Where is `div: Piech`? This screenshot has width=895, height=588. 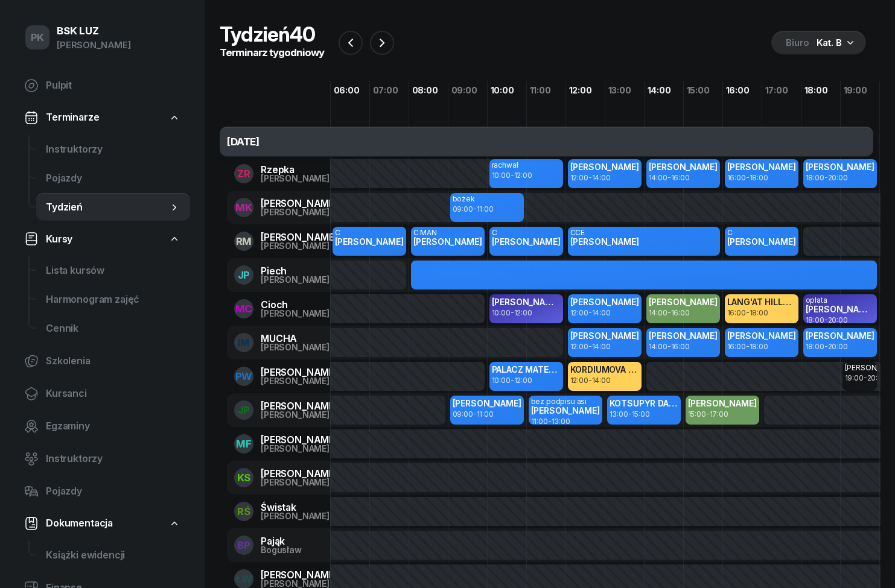 div: Piech is located at coordinates (295, 271).